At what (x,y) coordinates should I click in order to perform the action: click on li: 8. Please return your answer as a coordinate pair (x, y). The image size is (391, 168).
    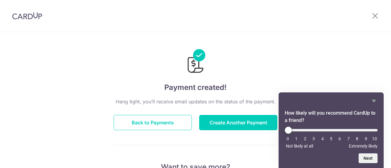
    Looking at the image, I should click on (357, 139).